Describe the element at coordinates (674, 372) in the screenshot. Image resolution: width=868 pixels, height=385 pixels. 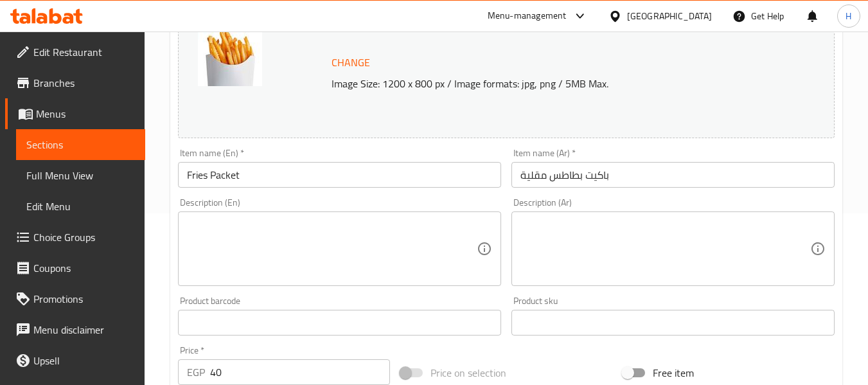
I see `span: Free item` at that location.